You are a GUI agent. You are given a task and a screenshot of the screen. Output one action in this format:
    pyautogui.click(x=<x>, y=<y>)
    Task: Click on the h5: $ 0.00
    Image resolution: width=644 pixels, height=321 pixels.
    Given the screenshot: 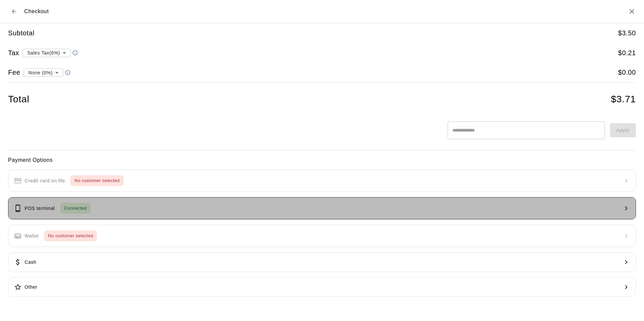 What is the action you would take?
    pyautogui.click(x=627, y=72)
    